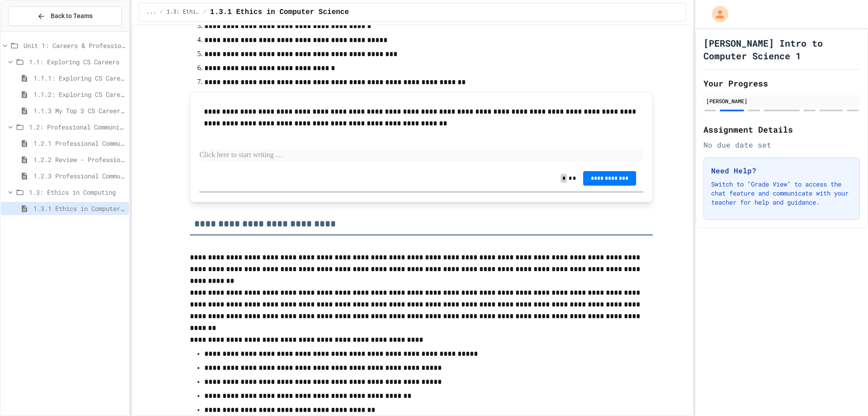 Image resolution: width=868 pixels, height=416 pixels. I want to click on button: Back to Teams, so click(65, 16).